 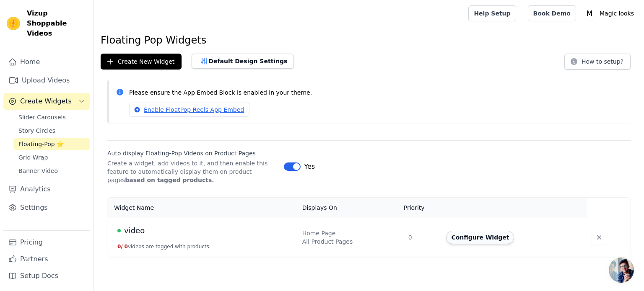 I want to click on a: Enable FloatPop Reels App Embed, so click(x=189, y=110).